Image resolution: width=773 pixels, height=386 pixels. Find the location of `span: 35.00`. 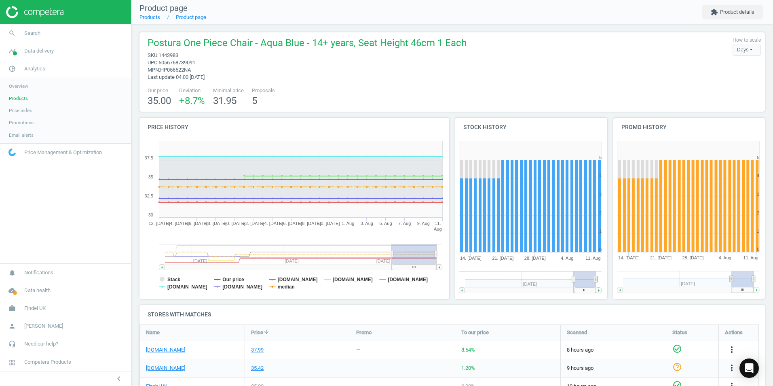

span: 35.00 is located at coordinates (159, 101).